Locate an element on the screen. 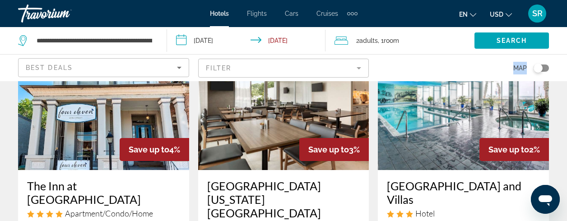 This screenshot has height=221, width=567. button: User Menu is located at coordinates (537, 14).